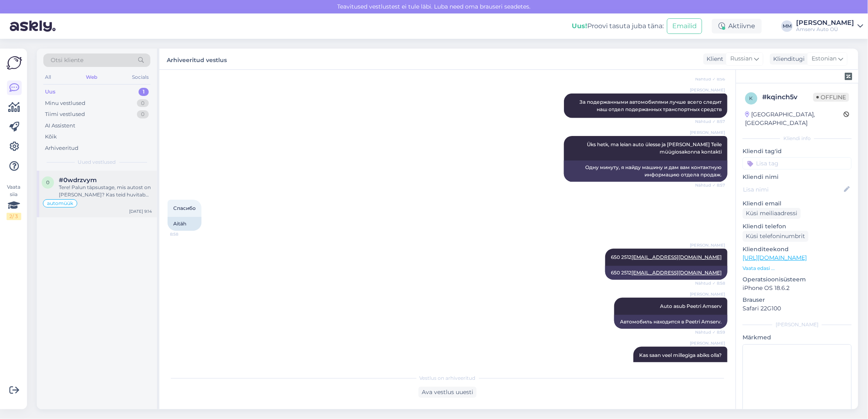 This screenshot has width=868, height=419. I want to click on div: Ava vestlus uuesti, so click(447, 392).